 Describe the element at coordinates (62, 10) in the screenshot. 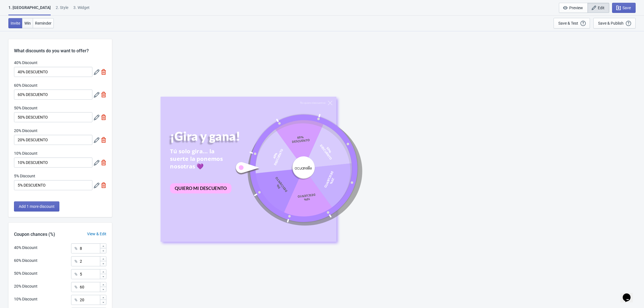

I see `div: 2 . Style` at that location.